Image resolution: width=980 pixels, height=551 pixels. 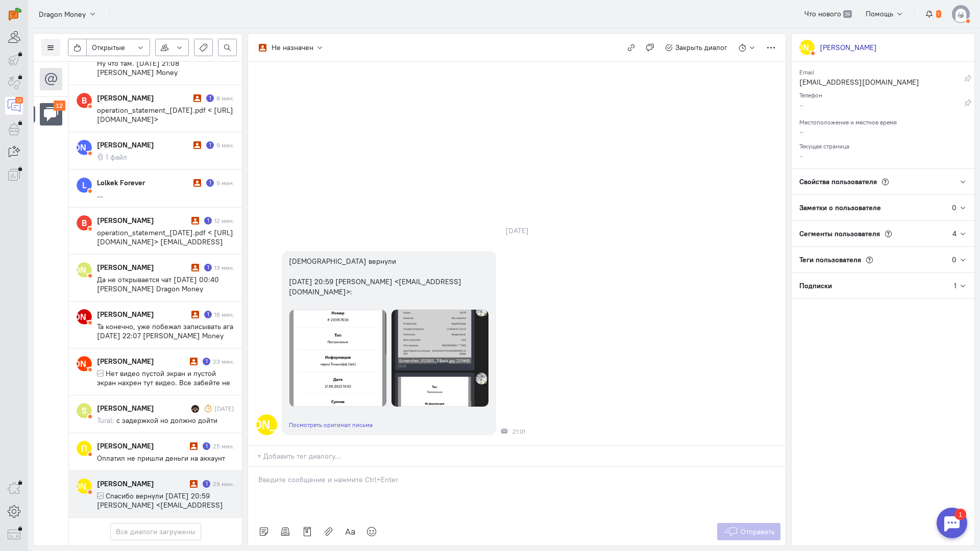 I want to click on div: 13 мин., so click(x=224, y=268).